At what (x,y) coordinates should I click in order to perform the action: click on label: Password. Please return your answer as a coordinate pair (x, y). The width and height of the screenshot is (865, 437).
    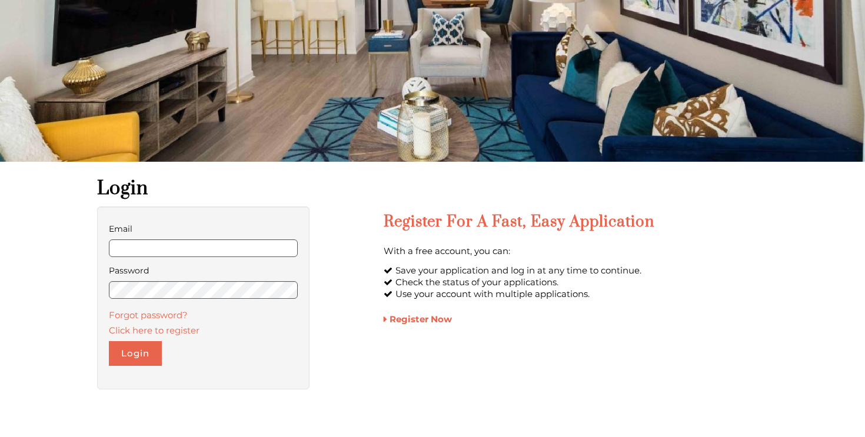
    Looking at the image, I should click on (203, 271).